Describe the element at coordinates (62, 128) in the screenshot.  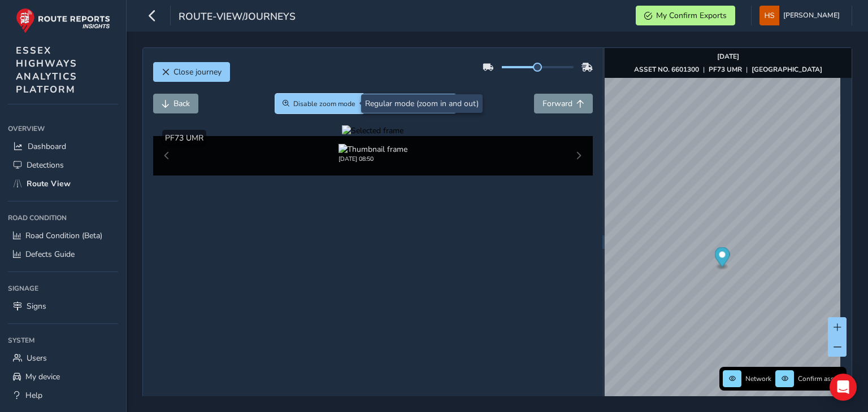
I see `div: Overview` at that location.